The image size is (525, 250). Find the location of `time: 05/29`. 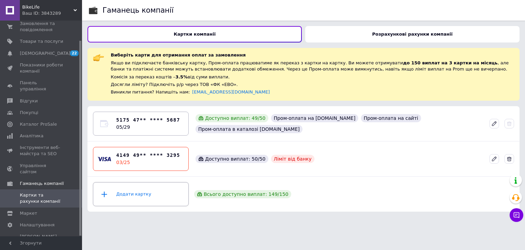

time: 05/29 is located at coordinates (123, 127).